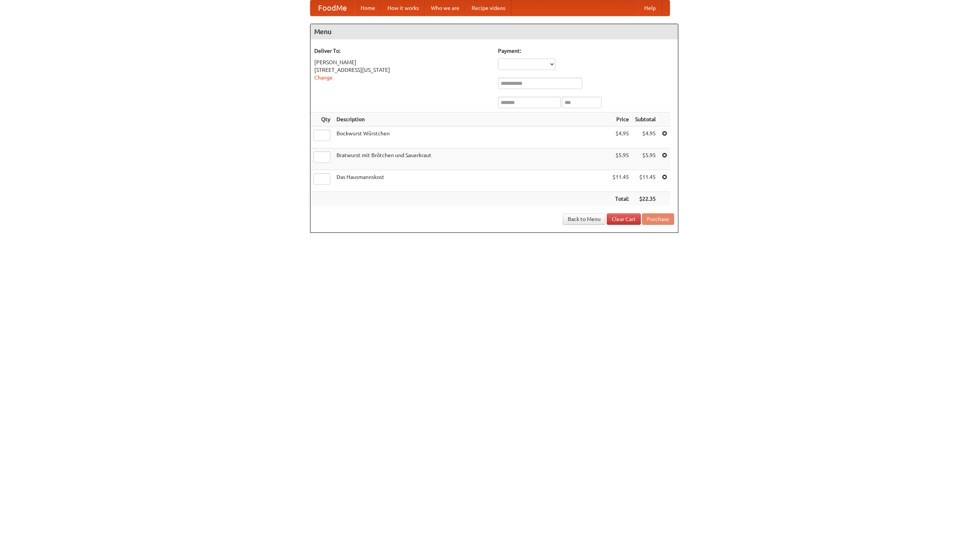  I want to click on th: Qty, so click(322, 119).